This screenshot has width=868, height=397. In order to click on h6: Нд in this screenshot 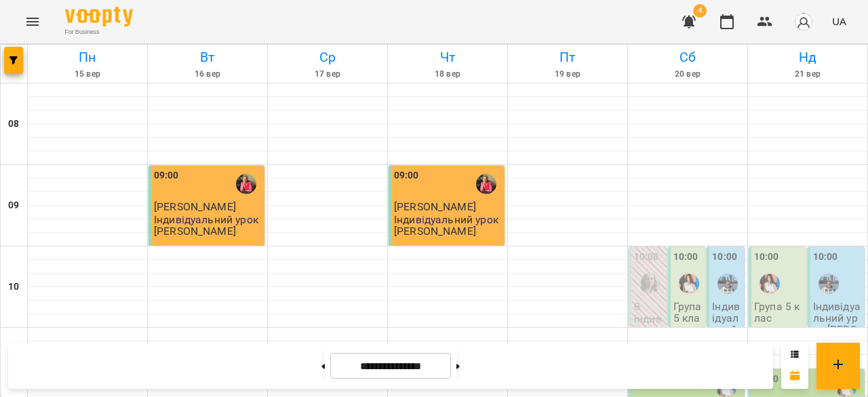, I will do `click(808, 57)`.